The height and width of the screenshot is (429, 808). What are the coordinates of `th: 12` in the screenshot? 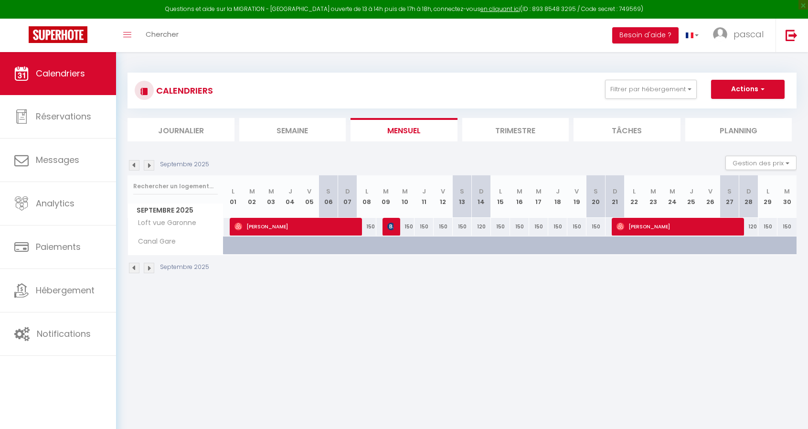 It's located at (443, 196).